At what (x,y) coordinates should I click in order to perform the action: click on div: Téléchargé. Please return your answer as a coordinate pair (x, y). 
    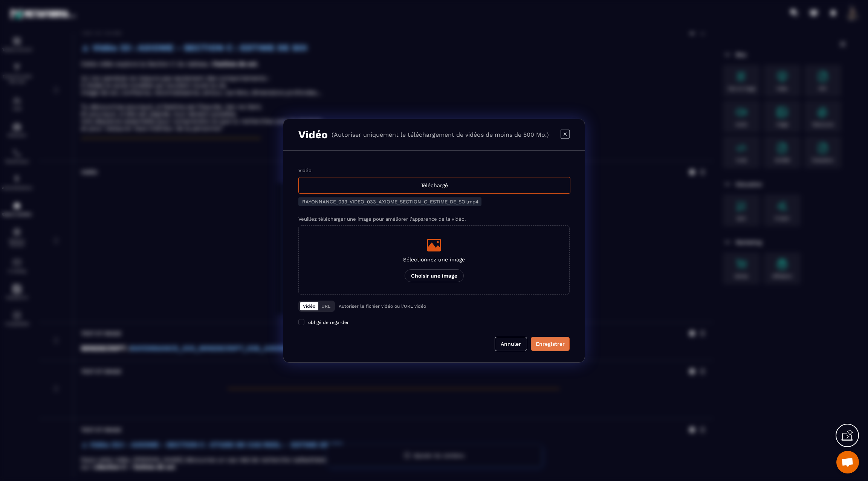
    Looking at the image, I should click on (434, 185).